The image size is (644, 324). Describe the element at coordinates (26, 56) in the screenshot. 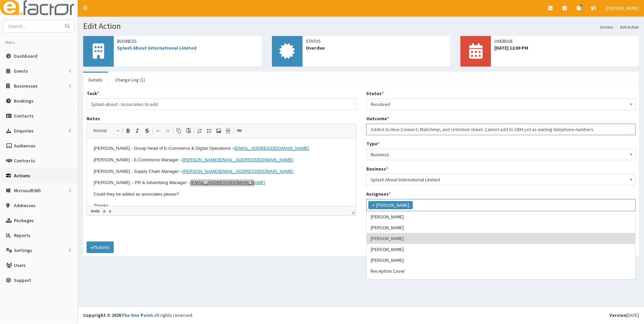

I see `span: Dashboard` at that location.